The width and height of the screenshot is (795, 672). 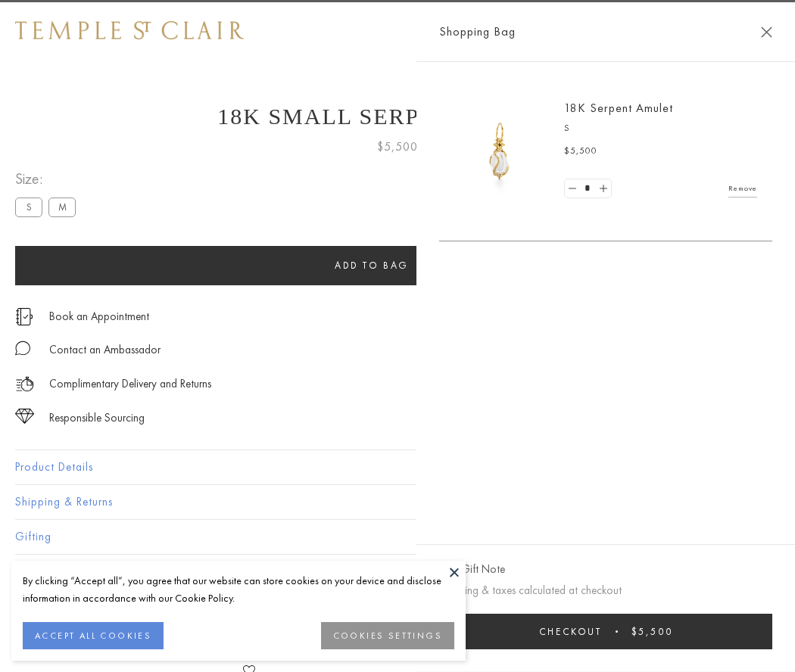 I want to click on button: Add Gift Note, so click(x=472, y=569).